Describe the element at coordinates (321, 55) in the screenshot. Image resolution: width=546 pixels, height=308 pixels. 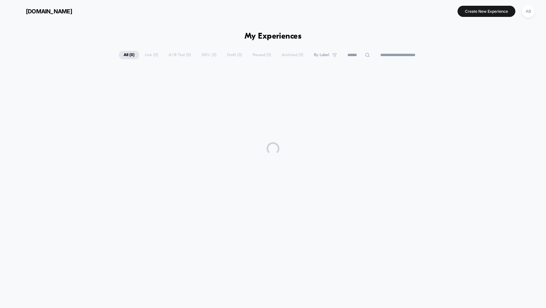
I see `span: By Label` at that location.